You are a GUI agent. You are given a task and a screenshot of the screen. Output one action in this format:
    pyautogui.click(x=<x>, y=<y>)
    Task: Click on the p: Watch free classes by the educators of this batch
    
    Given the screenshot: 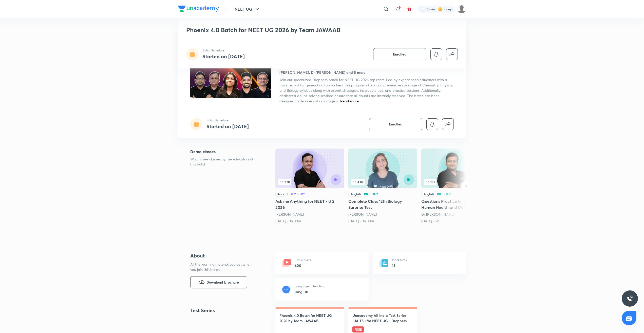 What is the action you would take?
    pyautogui.click(x=225, y=162)
    